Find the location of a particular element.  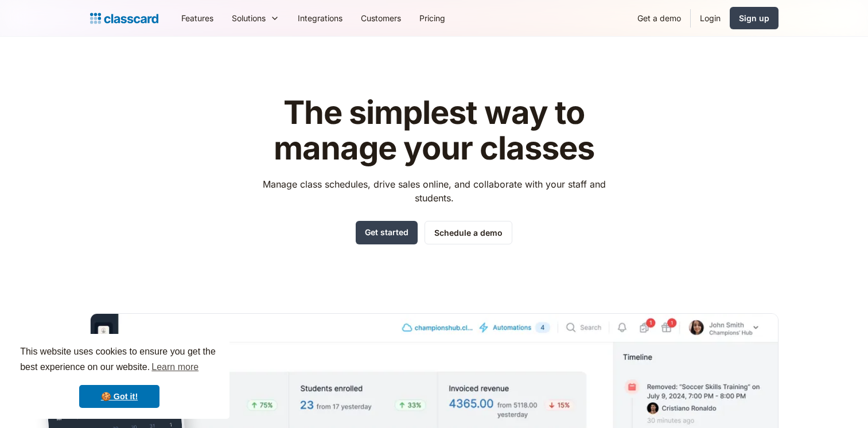

a: Features is located at coordinates (198, 18).